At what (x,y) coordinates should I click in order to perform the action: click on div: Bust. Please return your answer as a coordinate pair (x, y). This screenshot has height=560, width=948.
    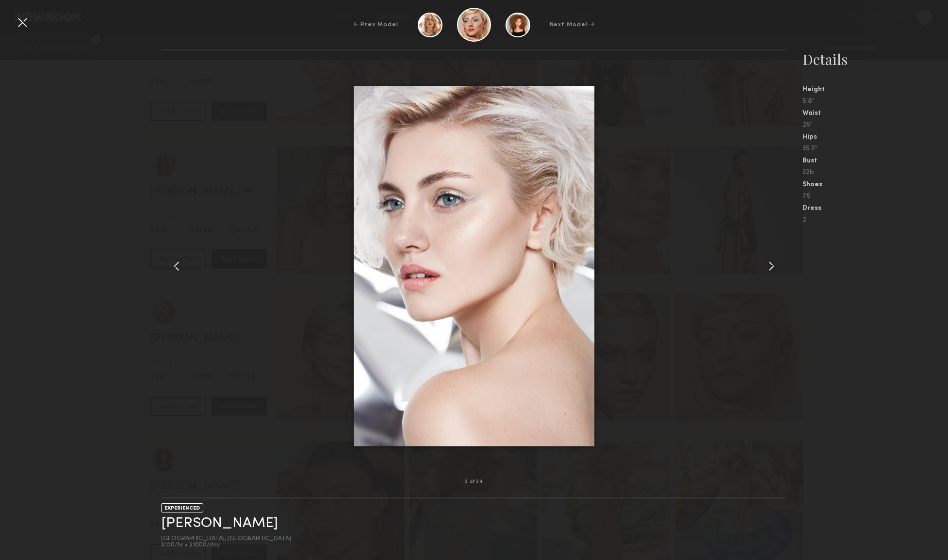
    Looking at the image, I should click on (875, 161).